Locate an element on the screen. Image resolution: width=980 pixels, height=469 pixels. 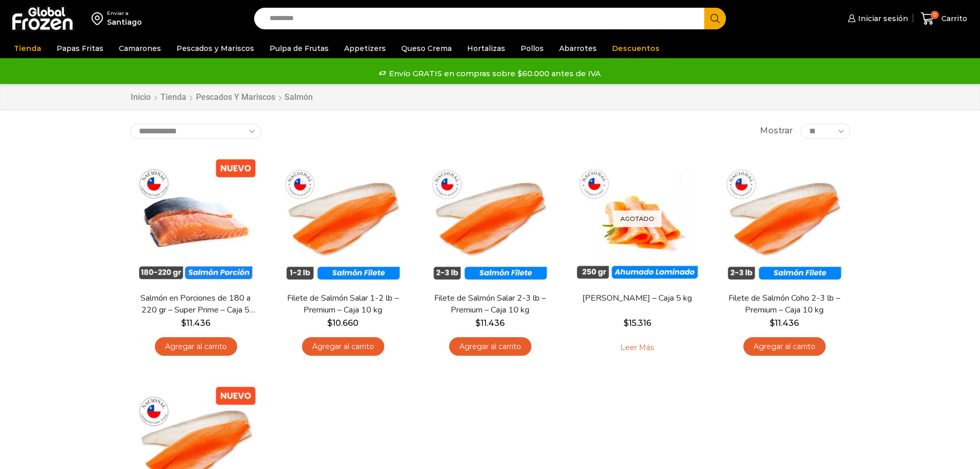
a: Filete de Salmón Coho 2-3 lb – Premium – Caja 10 kg is located at coordinates (784, 304).